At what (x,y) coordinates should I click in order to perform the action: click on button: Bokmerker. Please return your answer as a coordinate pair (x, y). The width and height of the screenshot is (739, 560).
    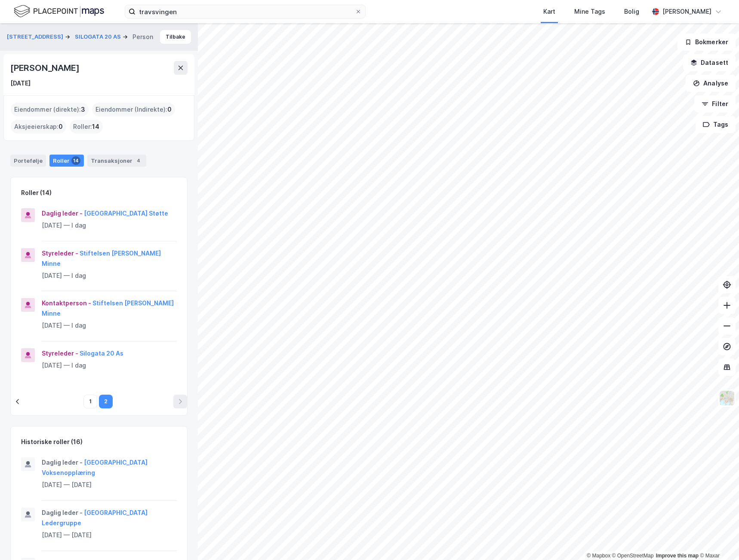
    Looking at the image, I should click on (706, 42).